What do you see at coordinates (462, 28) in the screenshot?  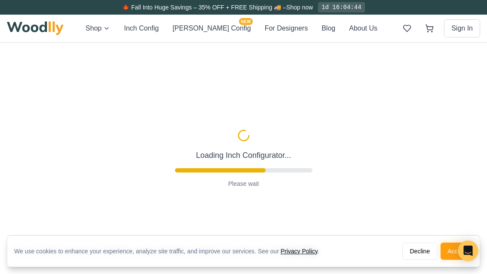 I see `button: Sign In` at bounding box center [462, 28].